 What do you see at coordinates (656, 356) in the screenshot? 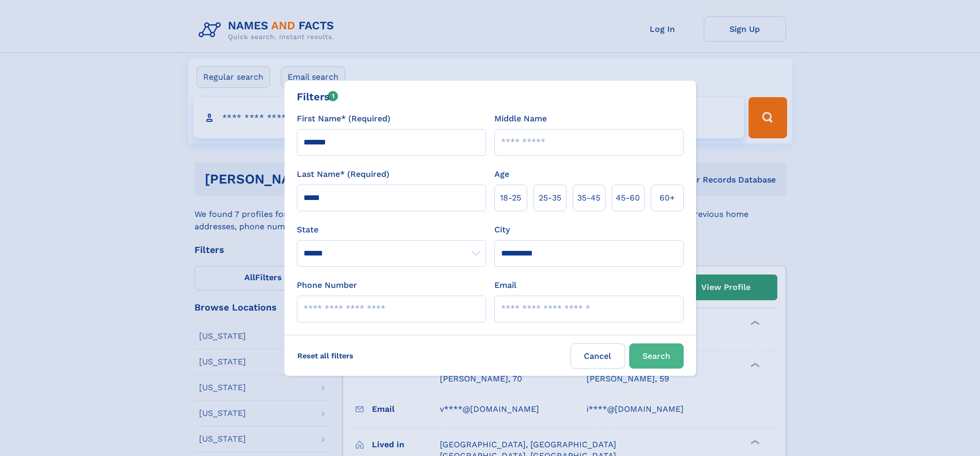
I see `button: Search` at bounding box center [656, 356].